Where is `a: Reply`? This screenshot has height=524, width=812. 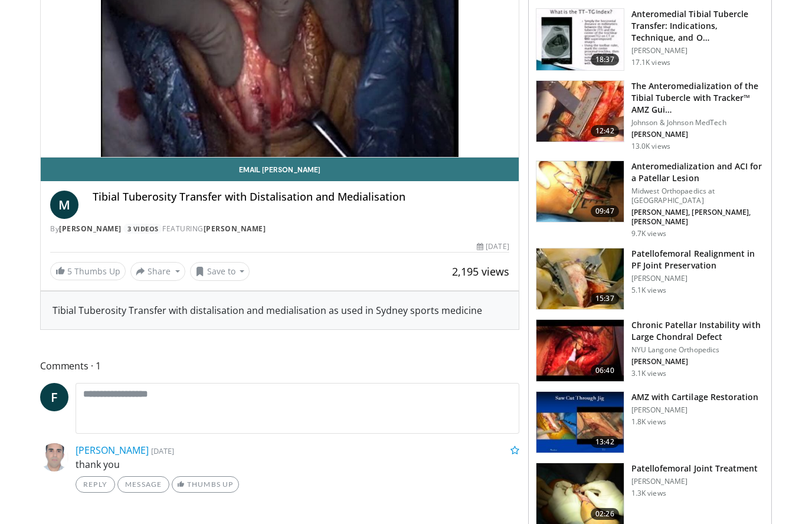 a: Reply is located at coordinates (95, 485).